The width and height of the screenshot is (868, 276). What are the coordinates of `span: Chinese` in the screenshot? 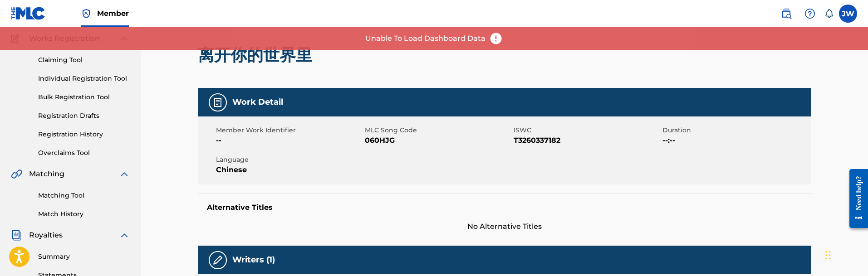 It's located at (289, 170).